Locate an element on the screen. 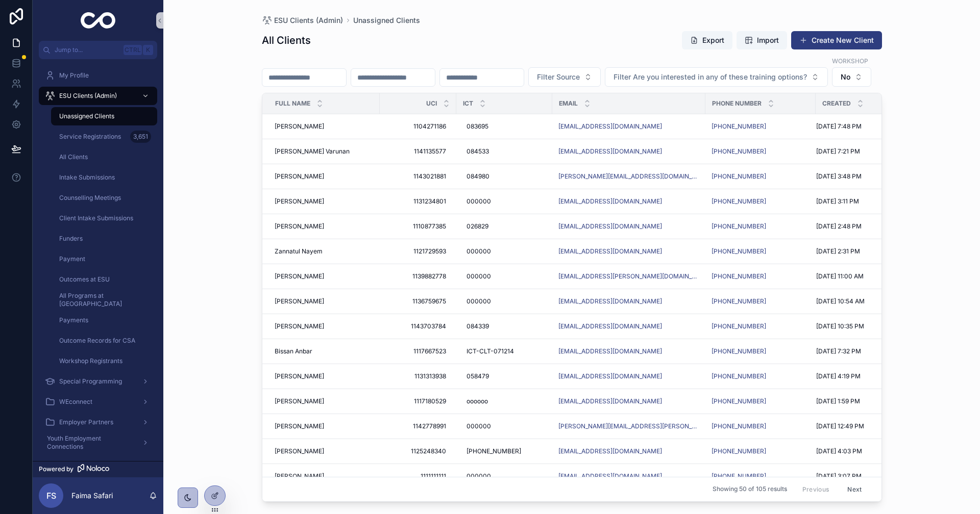 This screenshot has height=514, width=980. a: Payments is located at coordinates (104, 320).